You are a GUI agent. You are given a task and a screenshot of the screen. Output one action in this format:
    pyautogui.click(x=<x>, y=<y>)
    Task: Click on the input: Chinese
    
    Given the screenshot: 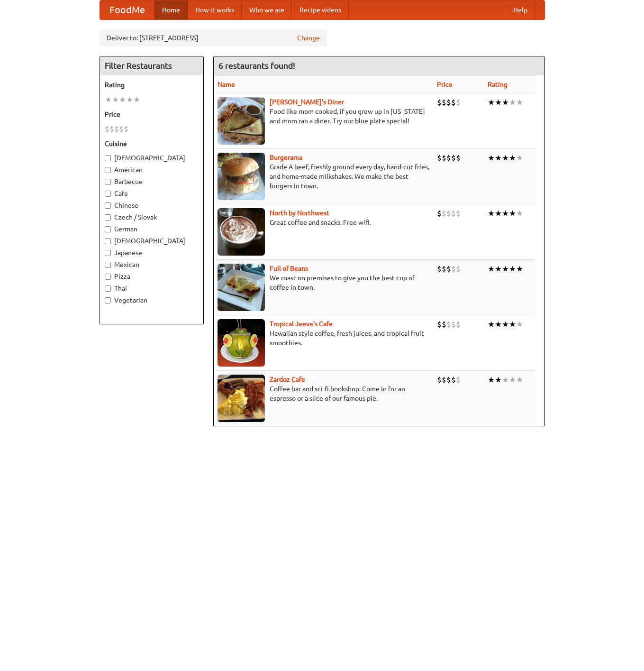 What is the action you would take?
    pyautogui.click(x=107, y=205)
    